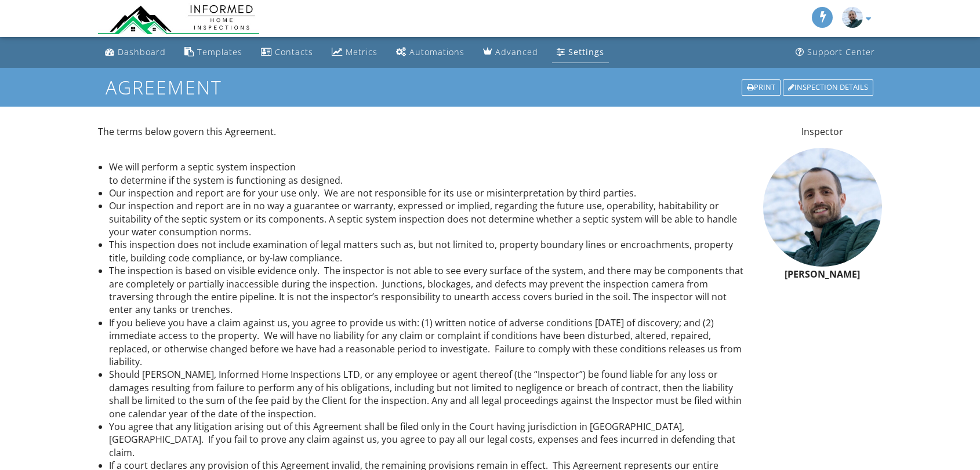 The height and width of the screenshot is (470, 980). I want to click on li: You agree that any litigation arising out of this Agreement shall be filed only in the Court havi..., so click(429, 440).